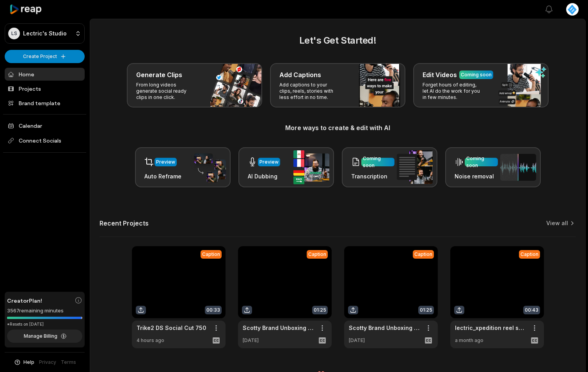  What do you see at coordinates (171, 328) in the screenshot?
I see `a: Trike2 DS Social Cut 750` at bounding box center [171, 328].